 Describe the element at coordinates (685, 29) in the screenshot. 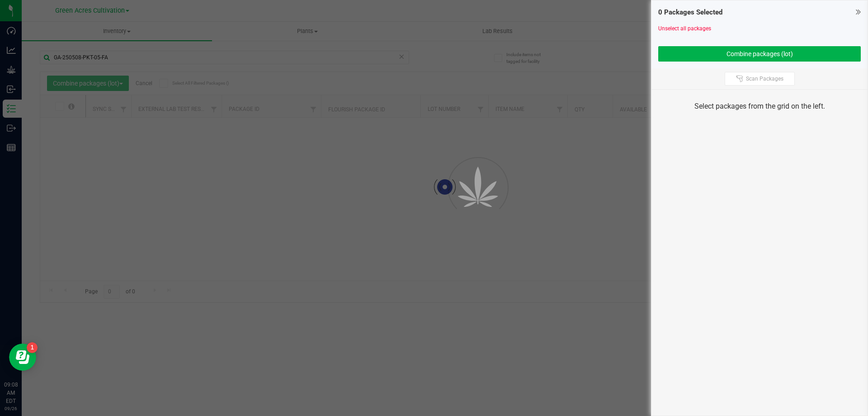

I see `a: Unselect all packages` at that location.